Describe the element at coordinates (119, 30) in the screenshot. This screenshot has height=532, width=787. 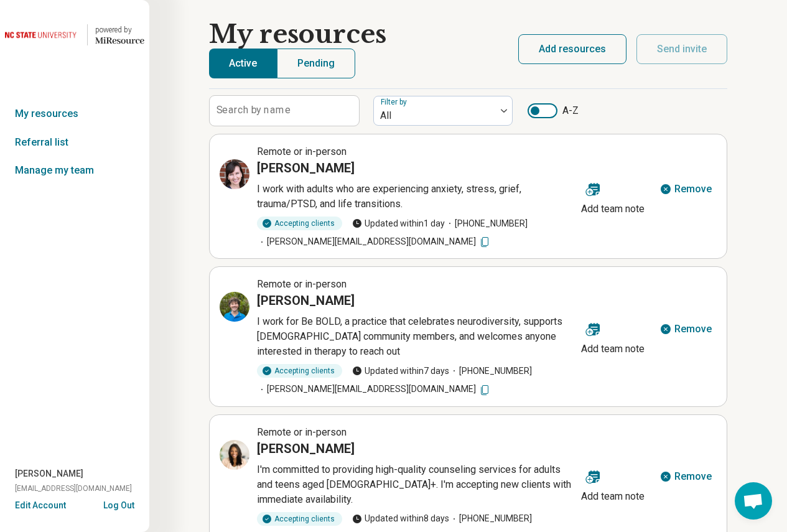
I see `div: powered by` at that location.